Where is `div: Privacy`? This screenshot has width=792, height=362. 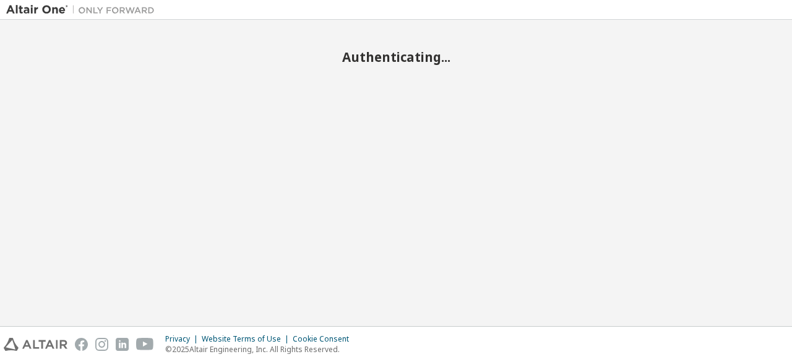
div: Privacy is located at coordinates (183, 339).